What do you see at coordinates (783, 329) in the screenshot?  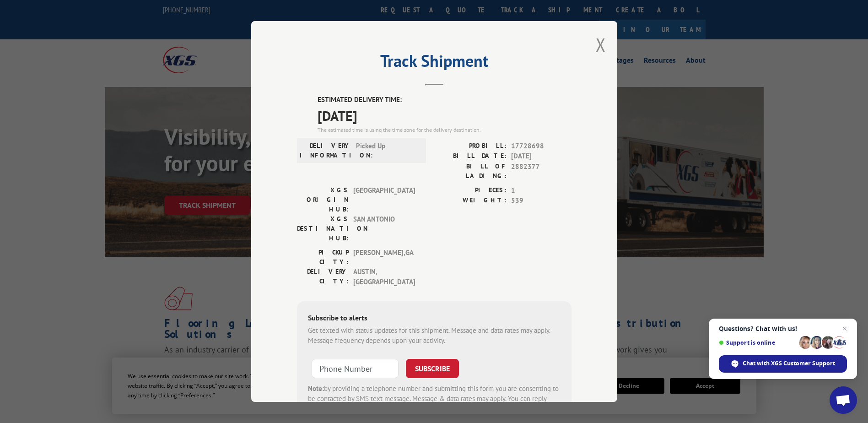 I see `span: Questions? Chat with us!` at bounding box center [783, 329].